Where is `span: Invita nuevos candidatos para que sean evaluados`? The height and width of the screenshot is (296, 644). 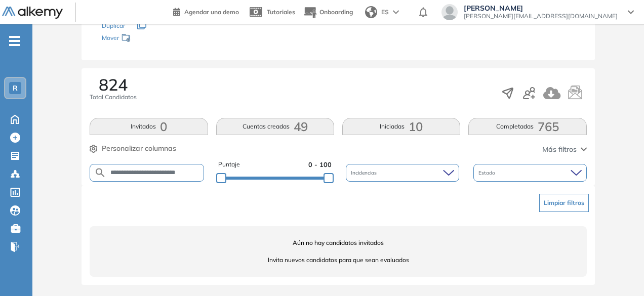
span: Invita nuevos candidatos para que sean evaluados is located at coordinates (337, 260).